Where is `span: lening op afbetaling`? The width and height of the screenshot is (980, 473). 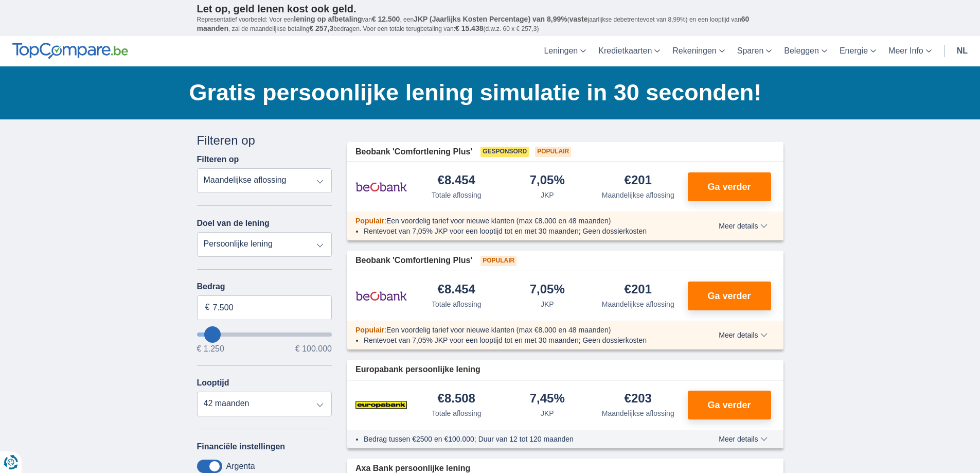
span: lening op afbetaling is located at coordinates (327, 19).